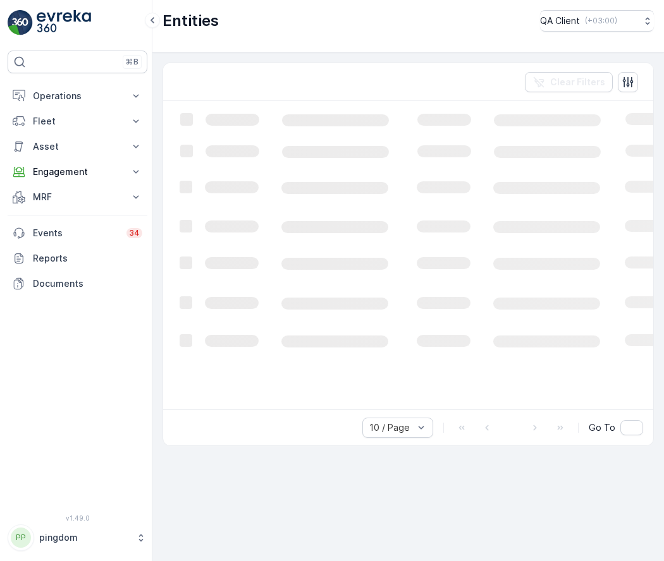 The image size is (664, 561). What do you see at coordinates (77, 172) in the screenshot?
I see `button: Engagement` at bounding box center [77, 172].